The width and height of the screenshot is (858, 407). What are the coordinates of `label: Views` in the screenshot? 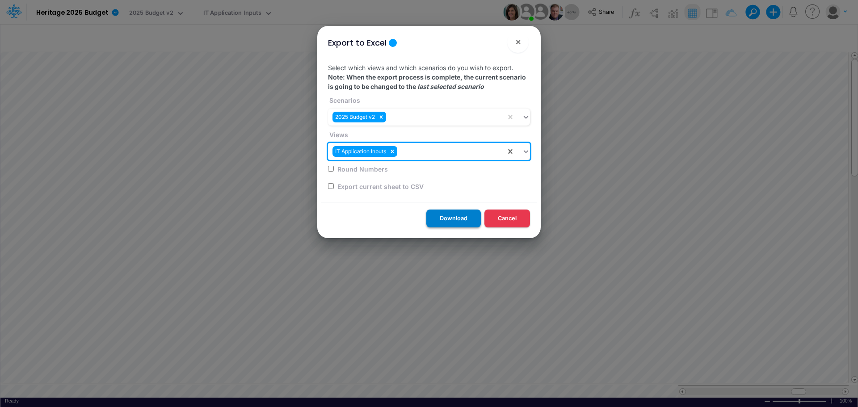 It's located at (338, 135).